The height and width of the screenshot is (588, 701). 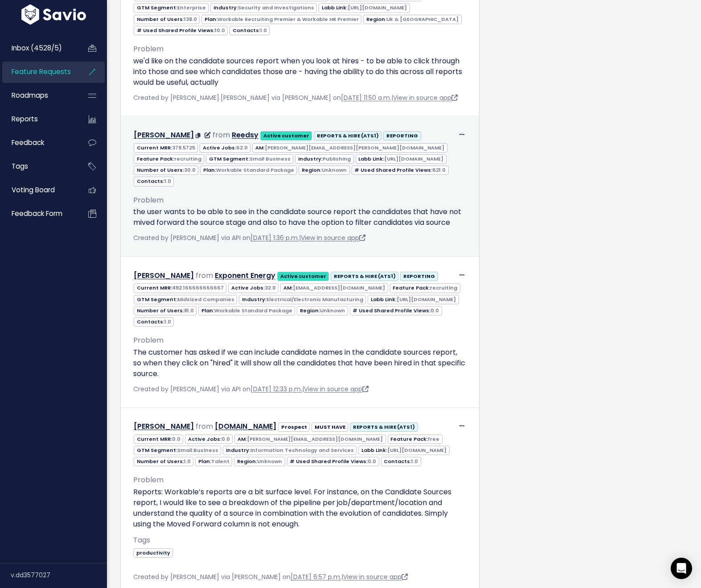 What do you see at coordinates (242, 148) in the screenshot?
I see `span: 62.0` at bounding box center [242, 148].